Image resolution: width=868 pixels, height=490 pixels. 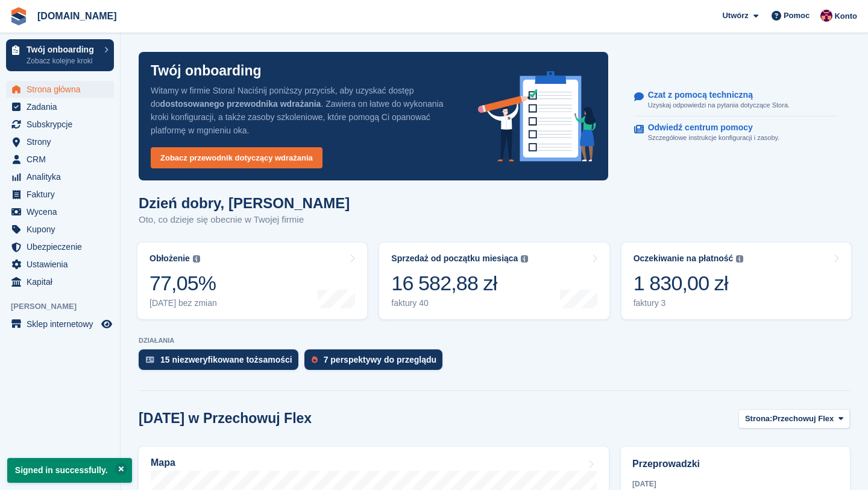 What do you see at coordinates (688, 303) in the screenshot?
I see `div: faktury 3` at bounding box center [688, 303].